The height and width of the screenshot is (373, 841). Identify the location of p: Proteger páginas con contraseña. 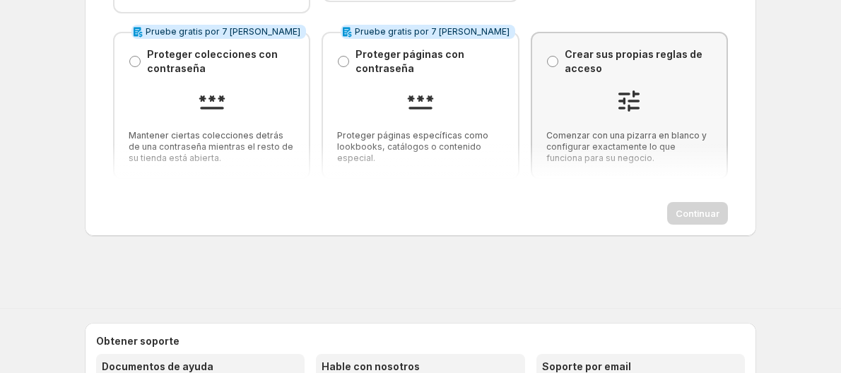
(429, 62).